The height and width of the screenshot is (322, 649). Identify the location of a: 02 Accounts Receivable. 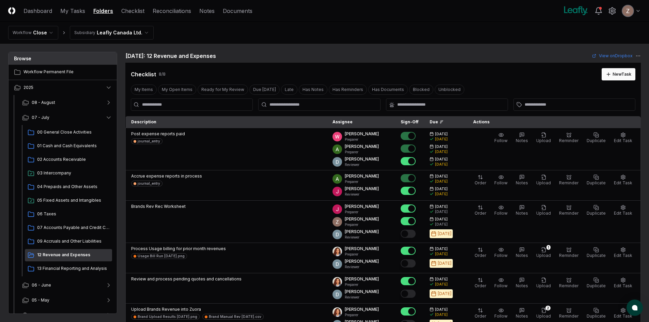
(68, 160).